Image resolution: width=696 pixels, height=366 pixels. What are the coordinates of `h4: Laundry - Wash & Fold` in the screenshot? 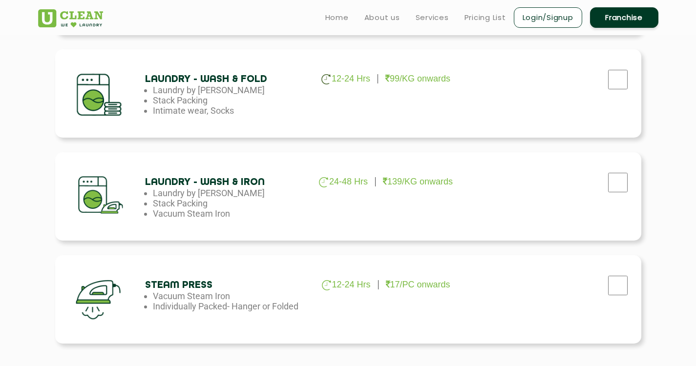 It's located at (224, 79).